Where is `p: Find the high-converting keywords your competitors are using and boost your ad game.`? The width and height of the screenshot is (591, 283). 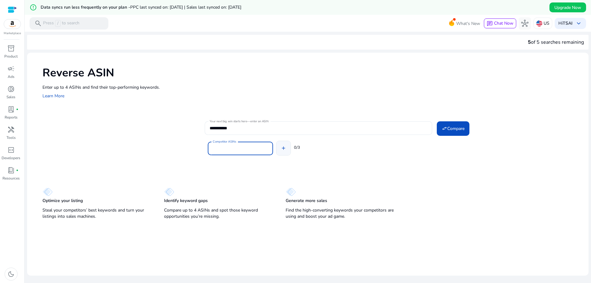
p: Find the high-converting keywords your competitors are using and boost your ad game. is located at coordinates (340, 213).